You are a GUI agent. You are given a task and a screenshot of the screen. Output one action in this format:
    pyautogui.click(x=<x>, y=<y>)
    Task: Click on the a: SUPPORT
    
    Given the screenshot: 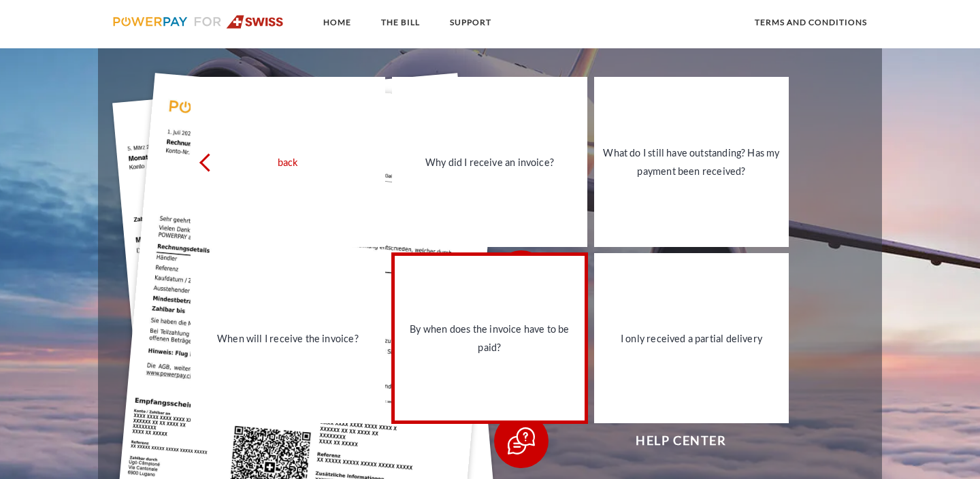 What is the action you would take?
    pyautogui.click(x=470, y=22)
    